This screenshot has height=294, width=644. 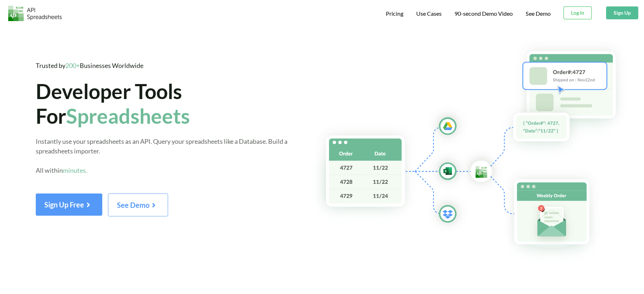 What do you see at coordinates (75, 170) in the screenshot?
I see `span: minutes.` at bounding box center [75, 170].